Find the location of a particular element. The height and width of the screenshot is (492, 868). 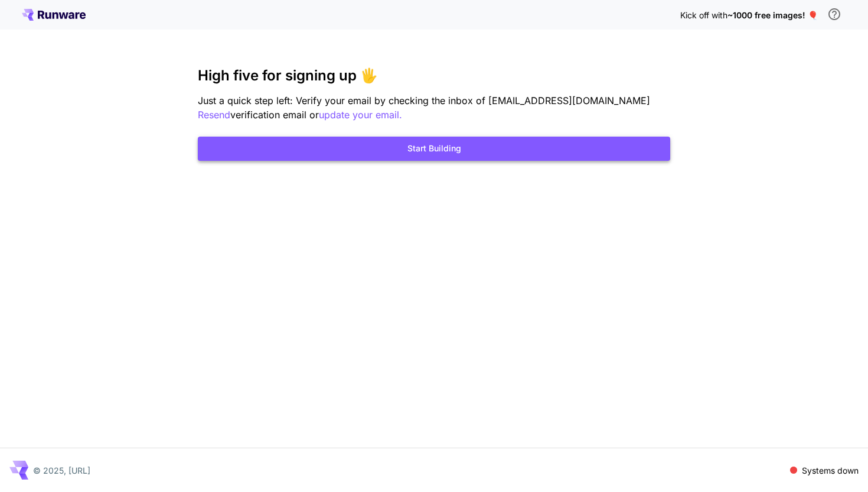

button: In order to qualify for free credit, you need to sign up with a business email address and click ... is located at coordinates (835, 14).